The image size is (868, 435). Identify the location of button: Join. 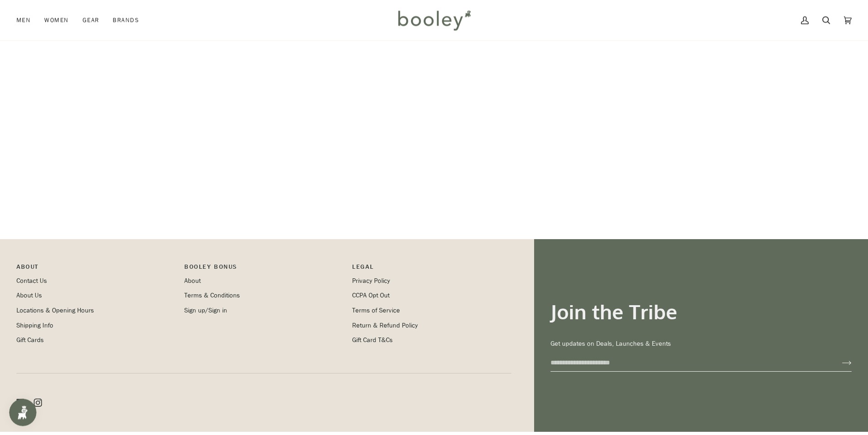
(839, 362).